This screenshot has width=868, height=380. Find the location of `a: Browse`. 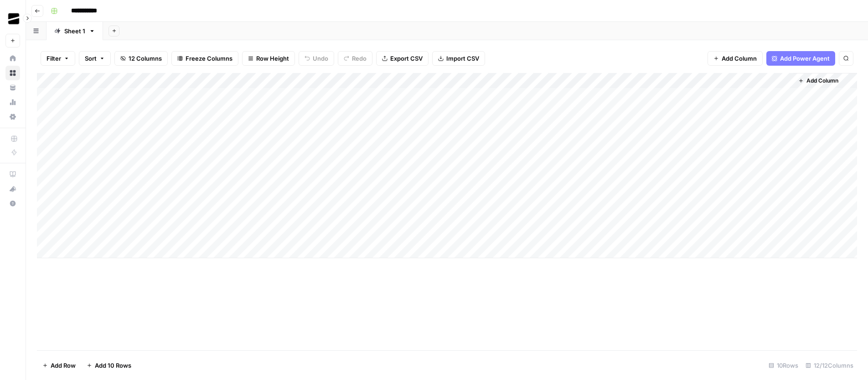

a: Browse is located at coordinates (12, 73).